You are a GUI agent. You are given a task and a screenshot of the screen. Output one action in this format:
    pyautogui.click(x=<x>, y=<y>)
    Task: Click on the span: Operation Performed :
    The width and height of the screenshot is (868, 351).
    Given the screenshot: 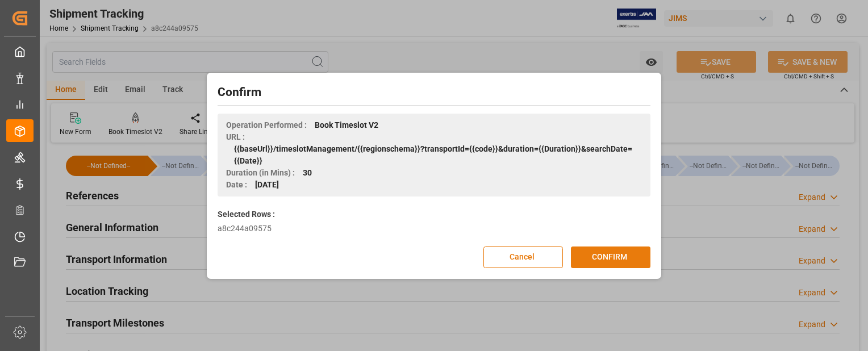 What is the action you would take?
    pyautogui.click(x=267, y=125)
    